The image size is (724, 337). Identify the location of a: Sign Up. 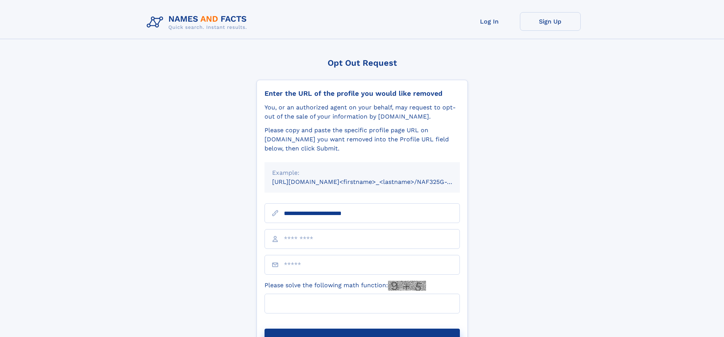
(551, 21).